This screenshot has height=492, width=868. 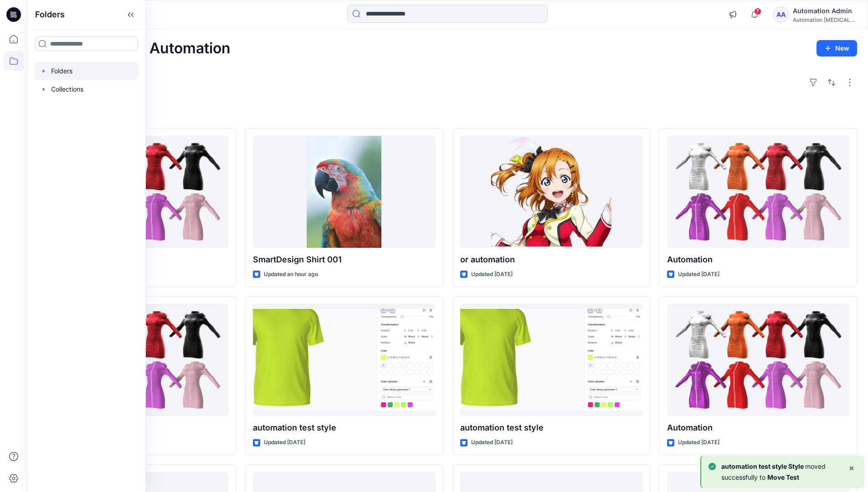 I want to click on div: Notifications-bottom-right, so click(x=782, y=472).